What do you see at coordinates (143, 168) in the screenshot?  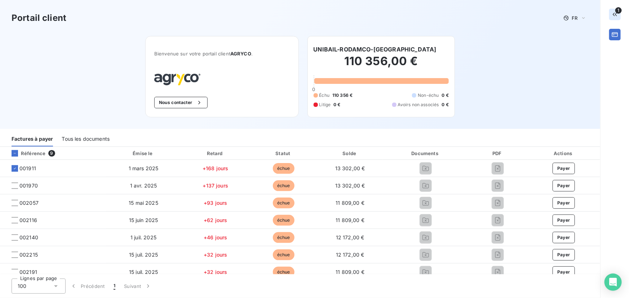 I see `span: 1 mars 2025` at bounding box center [143, 168].